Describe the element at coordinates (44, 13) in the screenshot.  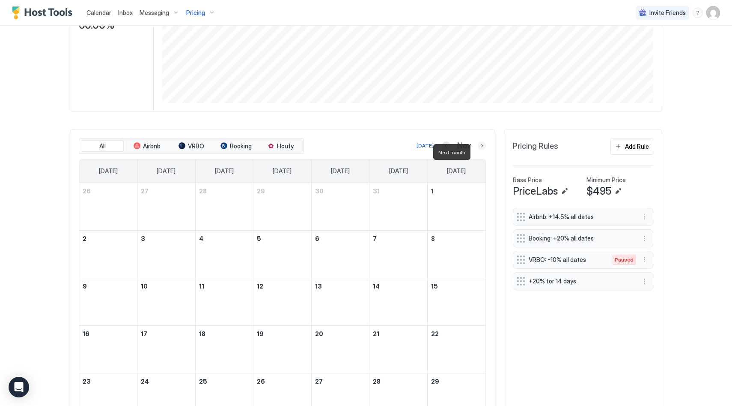
I see `a: Host Tools Logo` at that location.